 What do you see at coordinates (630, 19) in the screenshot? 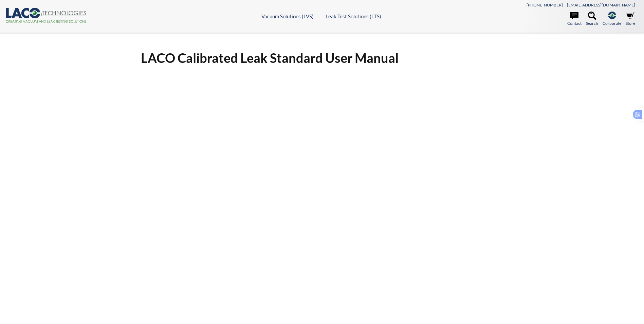
I see `a: Store` at bounding box center [630, 19].